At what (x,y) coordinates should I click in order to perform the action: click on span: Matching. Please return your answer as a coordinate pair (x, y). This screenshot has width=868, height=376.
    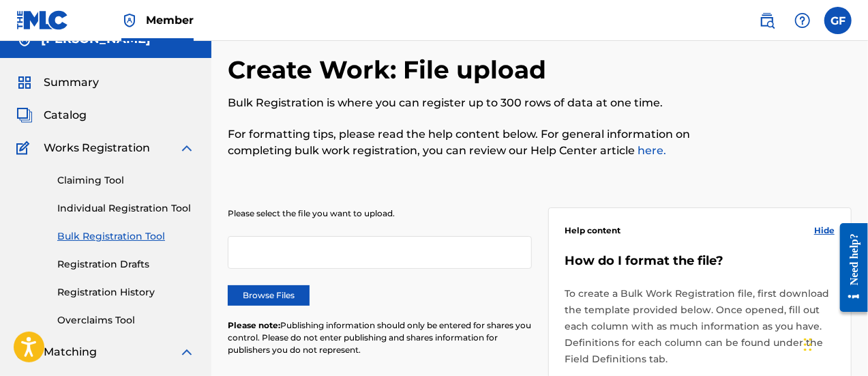
    Looking at the image, I should click on (71, 352).